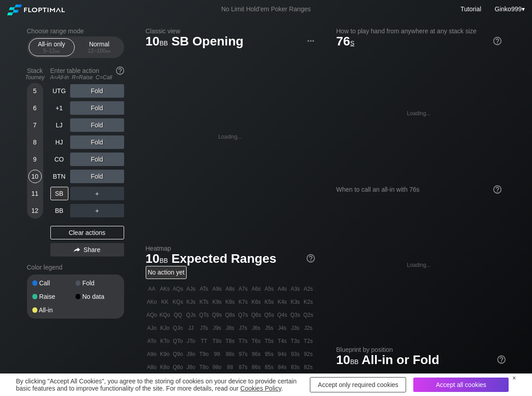 This screenshot has width=532, height=396. Describe the element at coordinates (59, 176) in the screenshot. I see `div: BTN` at that location.